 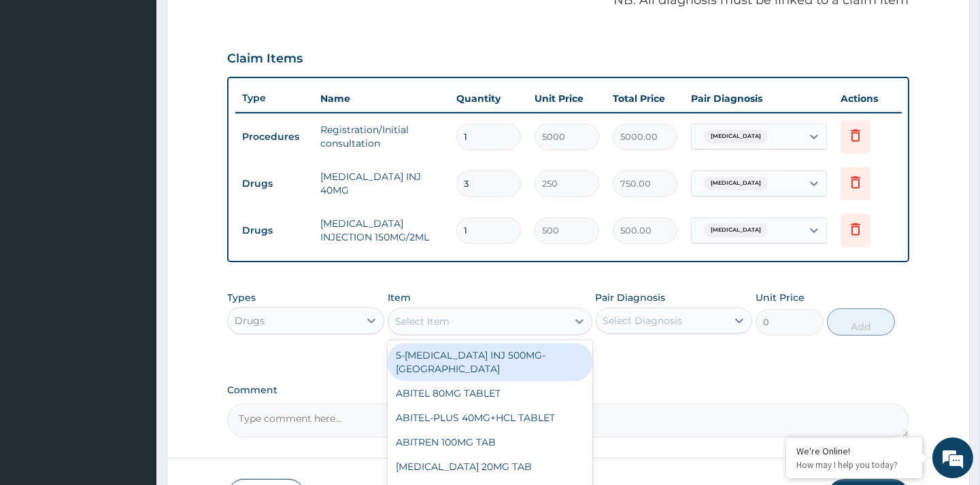 What do you see at coordinates (382, 99) in the screenshot?
I see `th: Name` at bounding box center [382, 99].